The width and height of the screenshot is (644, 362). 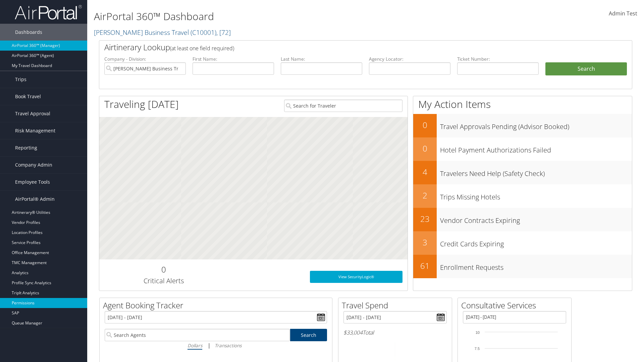 I want to click on tspan: 10, so click(x=477, y=332).